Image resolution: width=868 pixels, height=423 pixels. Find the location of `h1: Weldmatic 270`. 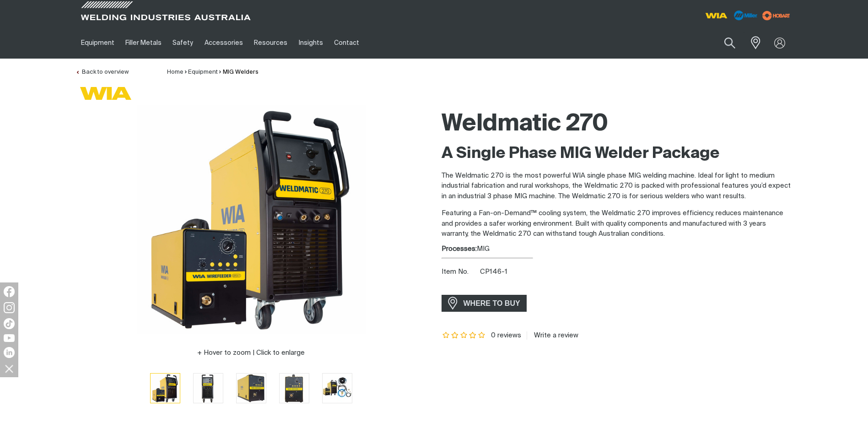

h1: Weldmatic 270 is located at coordinates (617, 124).